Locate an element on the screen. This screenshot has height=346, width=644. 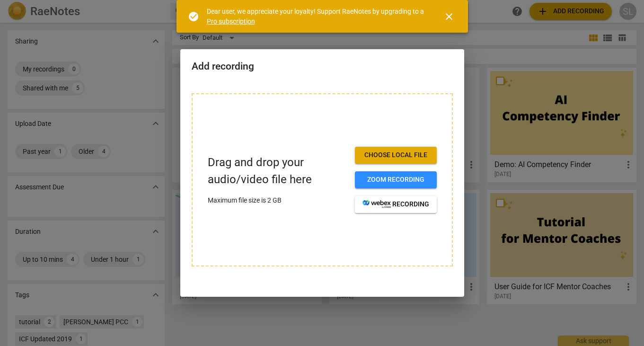
span: recording is located at coordinates (396, 205).